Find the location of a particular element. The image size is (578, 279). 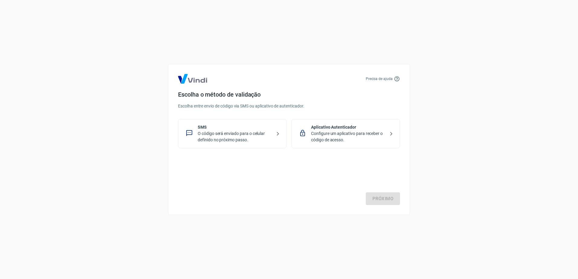

h4: Escolha o método de validação is located at coordinates (289, 95).